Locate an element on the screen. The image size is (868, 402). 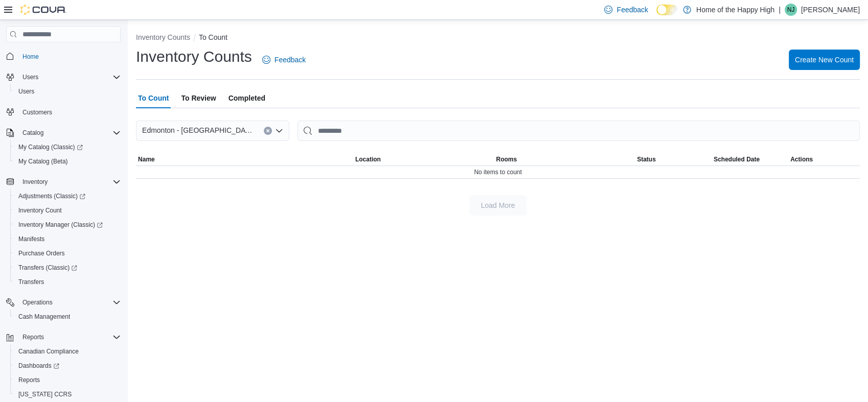
span: Adjustments (Classic) is located at coordinates (52, 196).